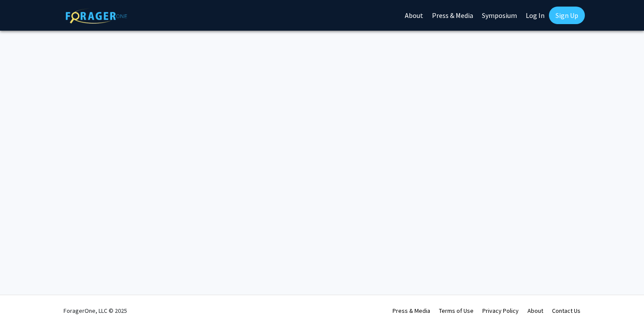  I want to click on img: ForagerOne Logo, so click(97, 16).